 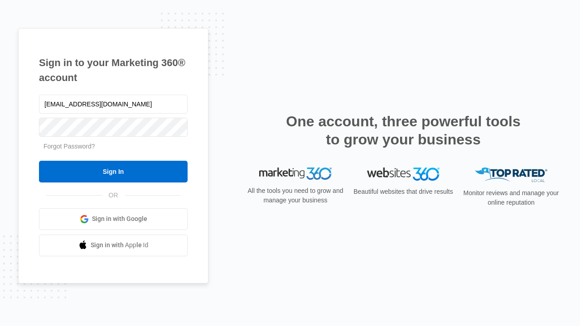 I want to click on img: Websites 360, so click(x=403, y=174).